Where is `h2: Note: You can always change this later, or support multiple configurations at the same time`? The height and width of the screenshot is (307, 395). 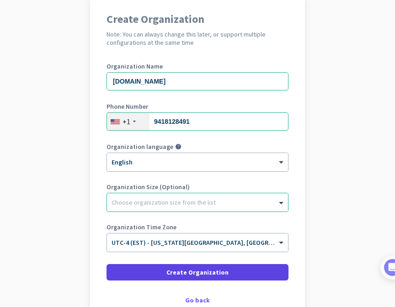 h2: Note: You can always change this later, or support multiple configurations at the same time is located at coordinates (197, 38).